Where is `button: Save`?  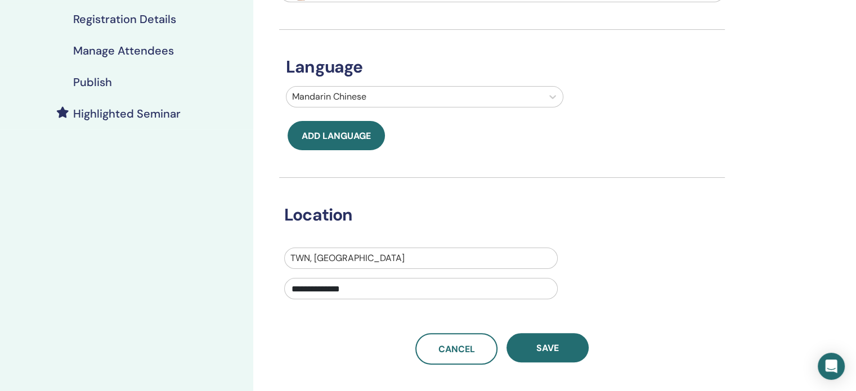
button: Save is located at coordinates (548, 348).